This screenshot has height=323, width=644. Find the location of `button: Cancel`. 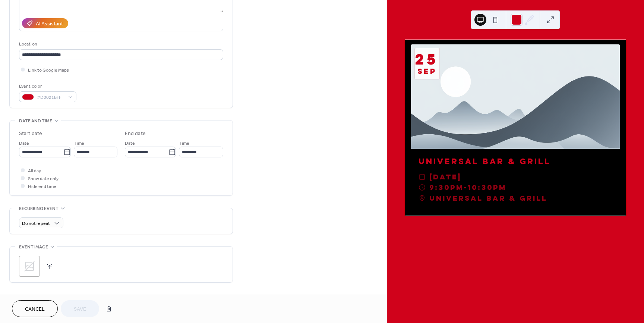

button: Cancel is located at coordinates (34, 308).